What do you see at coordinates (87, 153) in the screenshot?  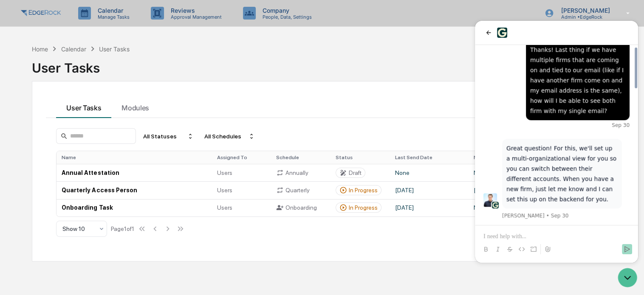 I see `p: Great question! For this, we'll set up a multi-organizational view for you so you can switch betw...` at bounding box center [87, 153].